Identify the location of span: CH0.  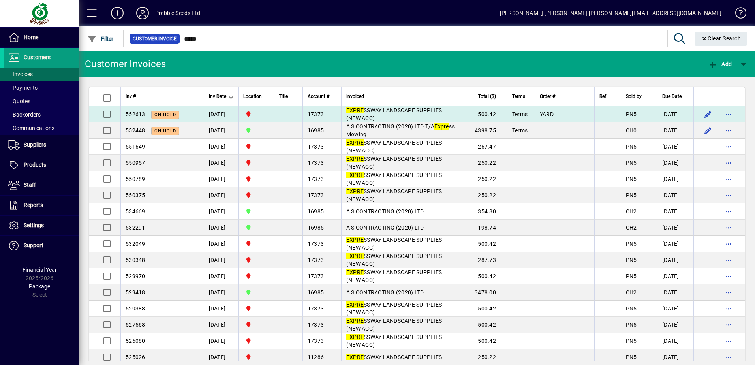
(631, 130).